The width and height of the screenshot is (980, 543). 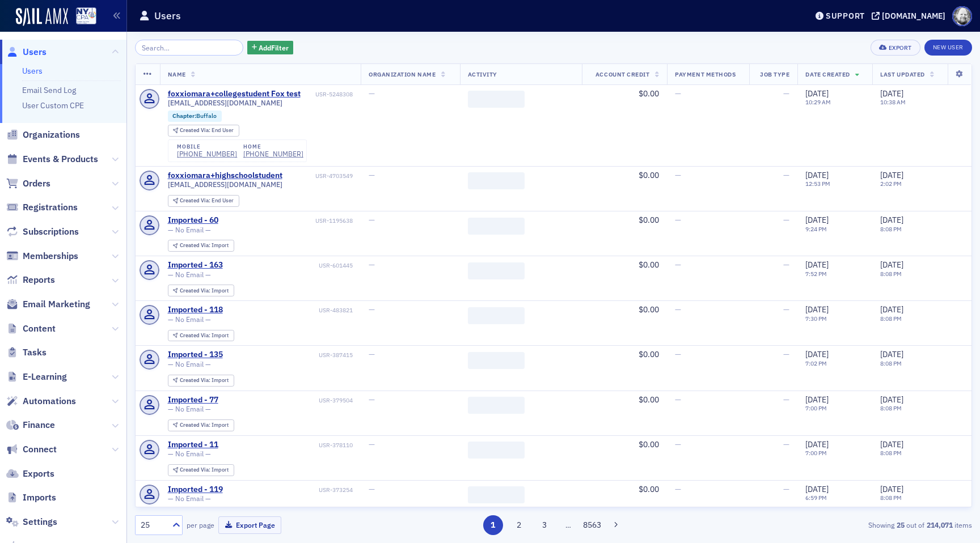 What do you see at coordinates (816, 318) in the screenshot?
I see `time: 7:30 PM` at bounding box center [816, 318].